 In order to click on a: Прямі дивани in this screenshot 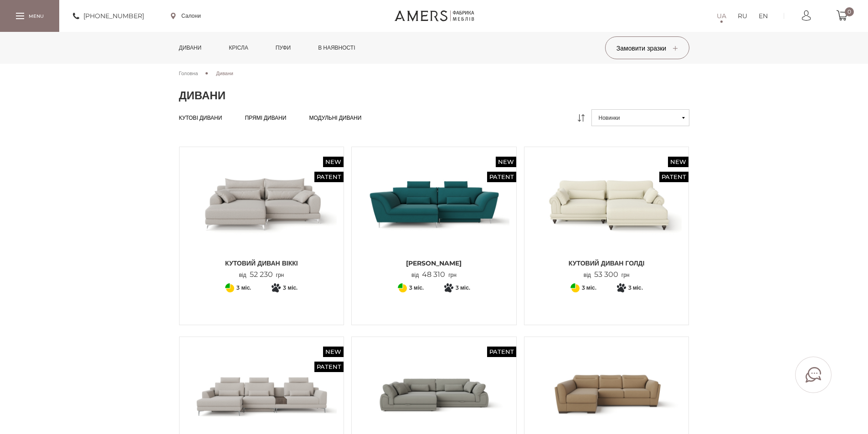, I will do `click(265, 118)`.